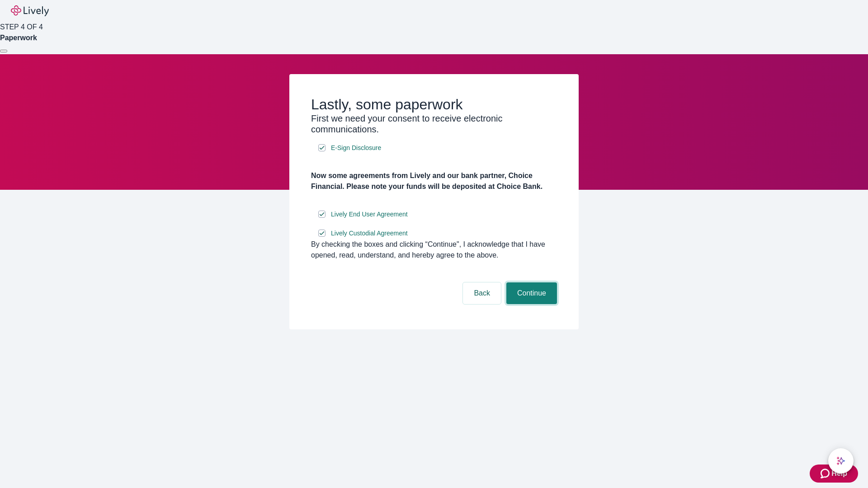 This screenshot has height=488, width=868. I want to click on span: E-Sign Disclosure, so click(356, 147).